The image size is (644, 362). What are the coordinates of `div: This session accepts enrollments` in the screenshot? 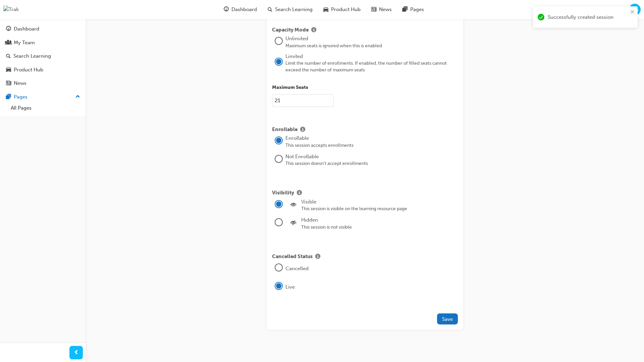 It's located at (372, 146).